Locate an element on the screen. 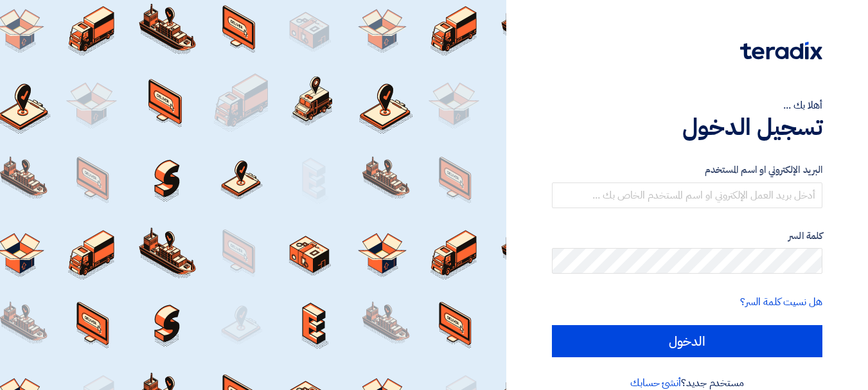  input: أدخل بريد العمل الإلكتروني او اسم المستخدم الخاص بك ... is located at coordinates (687, 195).